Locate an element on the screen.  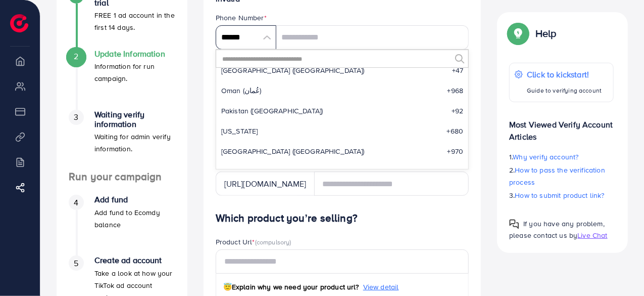
span: 3 is located at coordinates (76, 116).